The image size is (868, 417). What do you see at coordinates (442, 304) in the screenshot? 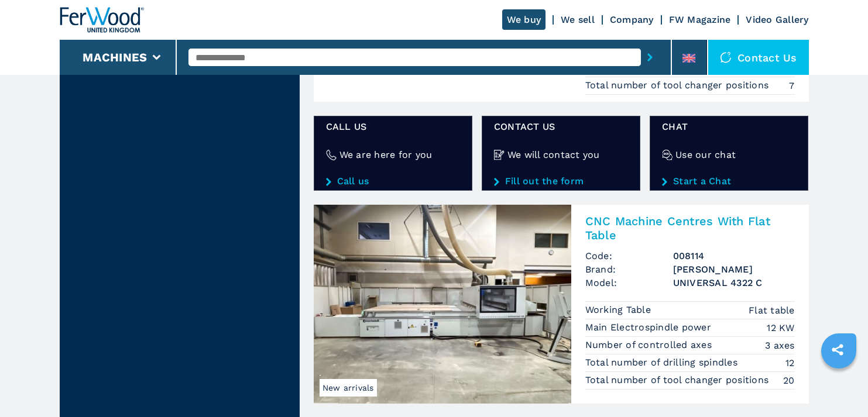
I see `img: CNC Machine Centres With Flat Table MORBIDELLI UNIVERSAL 4322 C` at bounding box center [442, 304].